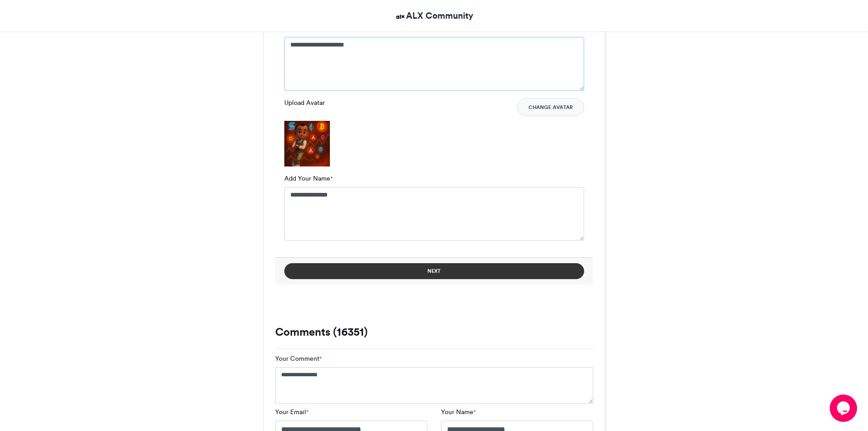 The image size is (868, 431). What do you see at coordinates (434, 15) in the screenshot?
I see `a: ALX Community` at bounding box center [434, 15].